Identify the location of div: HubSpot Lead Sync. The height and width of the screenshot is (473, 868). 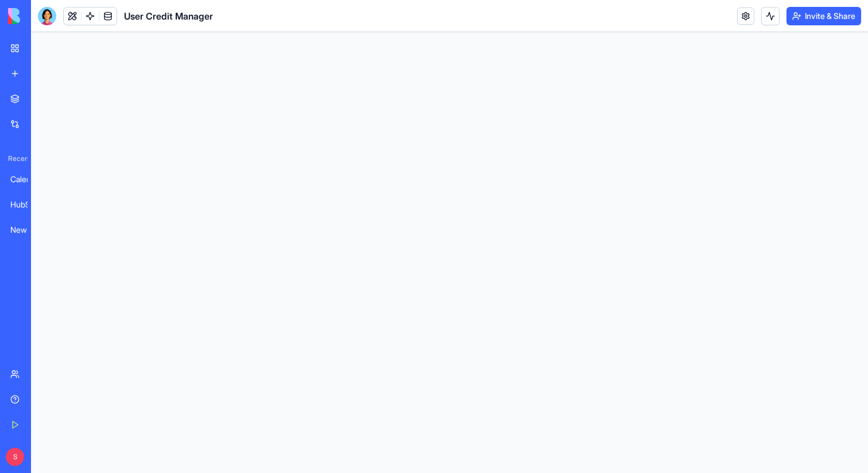
(26, 205).